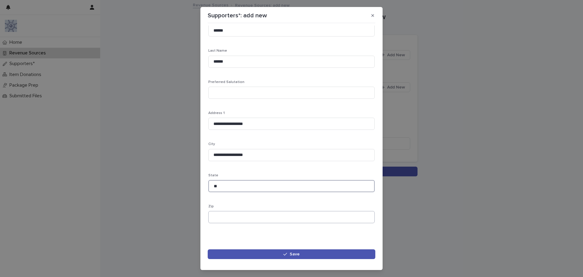  I want to click on span: Address 1, so click(216, 113).